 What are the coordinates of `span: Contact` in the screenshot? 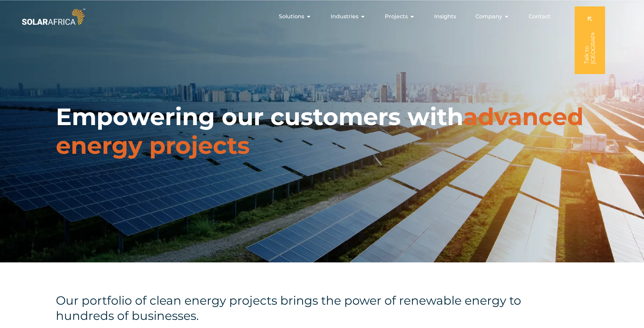 It's located at (539, 17).